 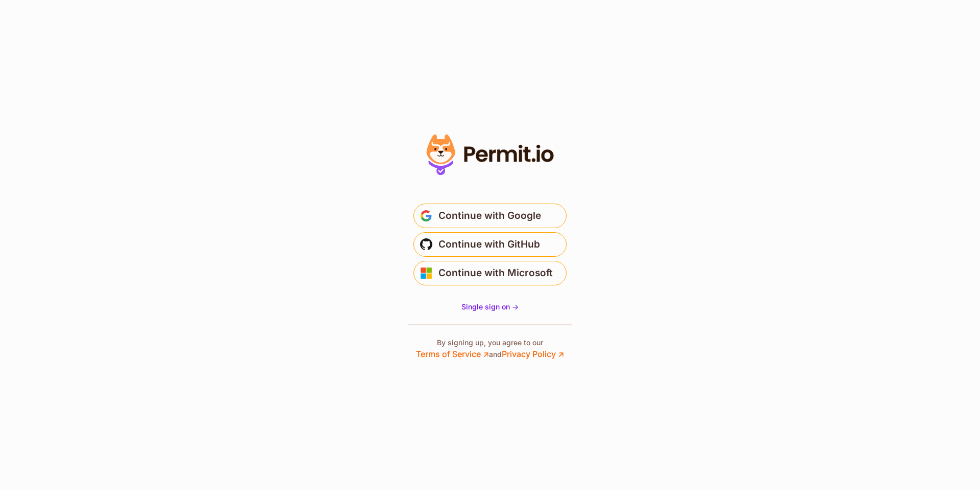 What do you see at coordinates (490, 245) in the screenshot?
I see `span: Continue with GitHub` at bounding box center [490, 245].